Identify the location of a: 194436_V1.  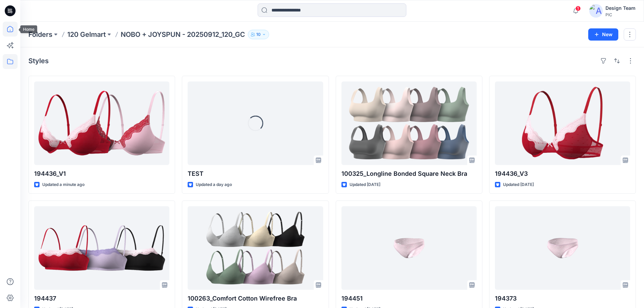
(102, 123).